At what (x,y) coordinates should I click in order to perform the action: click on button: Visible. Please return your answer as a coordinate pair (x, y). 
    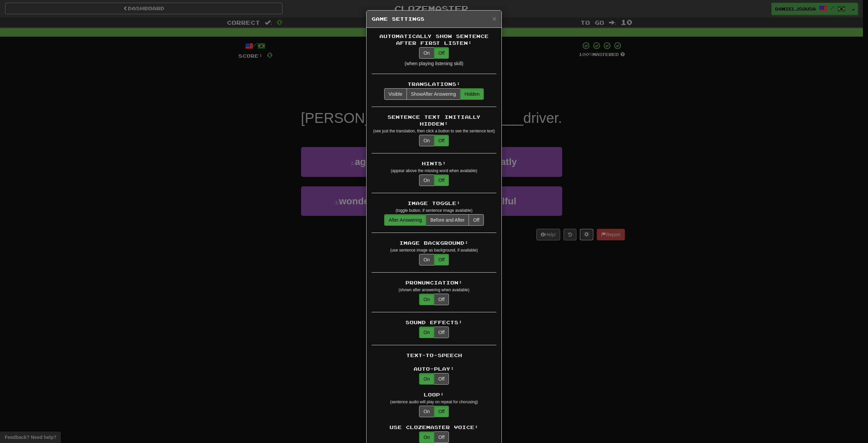
    Looking at the image, I should click on (396, 94).